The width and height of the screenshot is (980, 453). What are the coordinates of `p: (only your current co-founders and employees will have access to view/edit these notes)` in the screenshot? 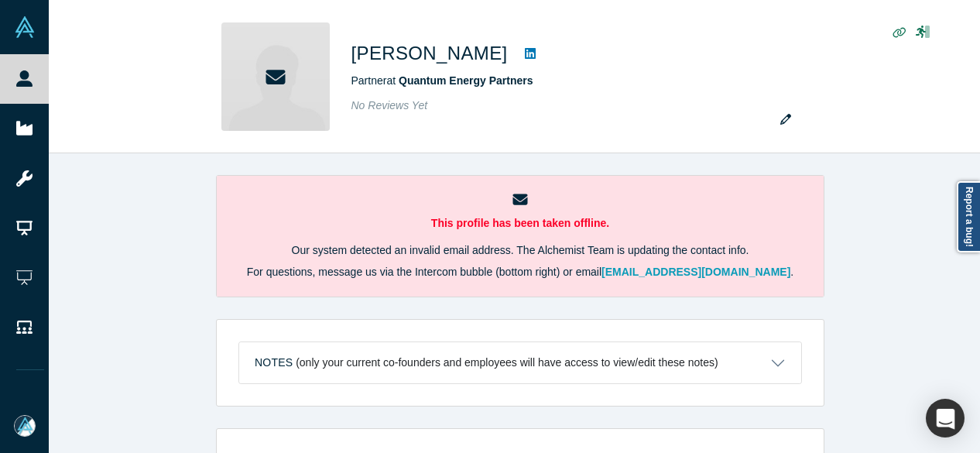 It's located at (507, 362).